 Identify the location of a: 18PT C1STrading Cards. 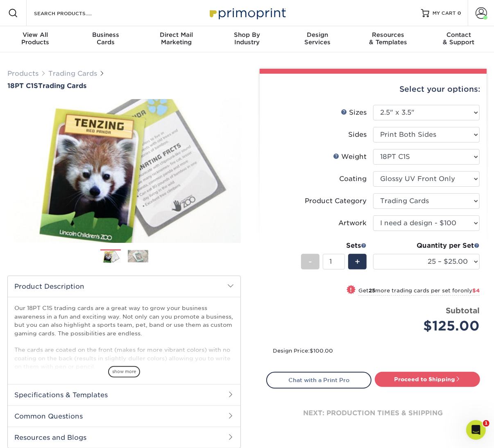
(124, 85).